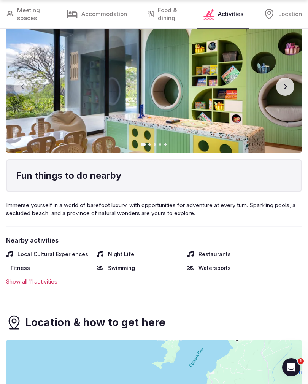  Describe the element at coordinates (143, 145) in the screenshot. I see `button: Go to slide 1` at that location.